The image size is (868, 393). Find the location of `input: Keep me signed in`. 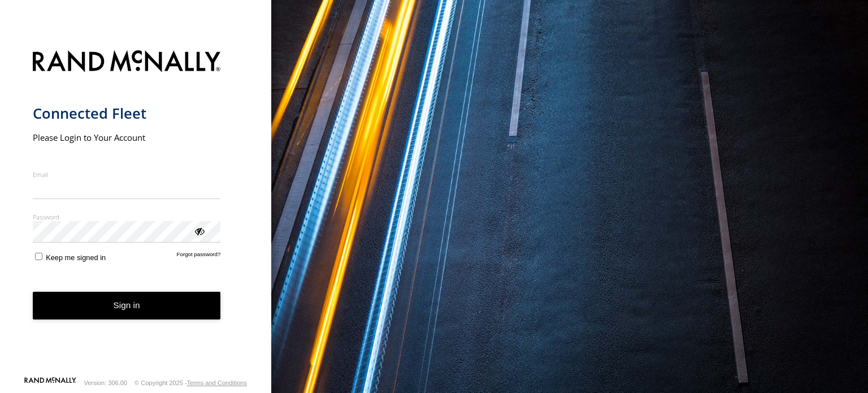

input: Keep me signed in is located at coordinates (39, 256).